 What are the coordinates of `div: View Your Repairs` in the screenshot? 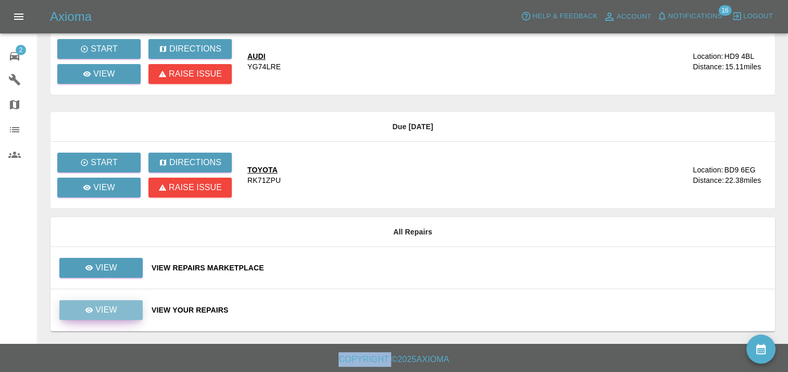 It's located at (459, 310).